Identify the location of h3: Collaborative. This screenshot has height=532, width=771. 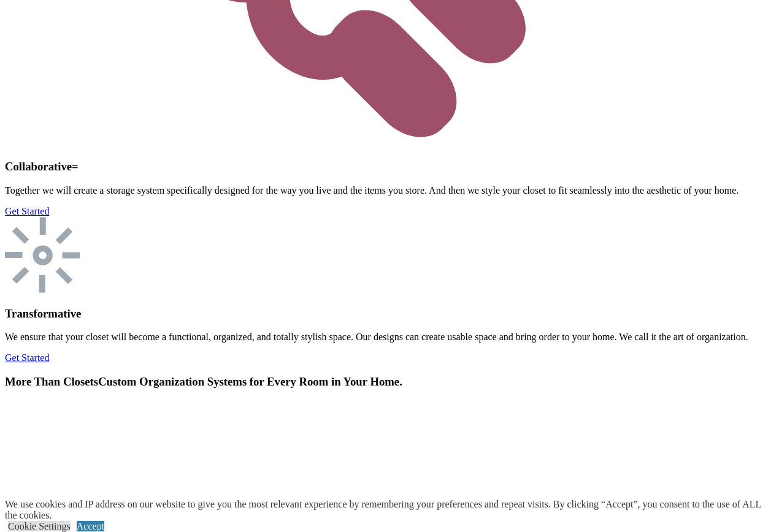
(385, 167).